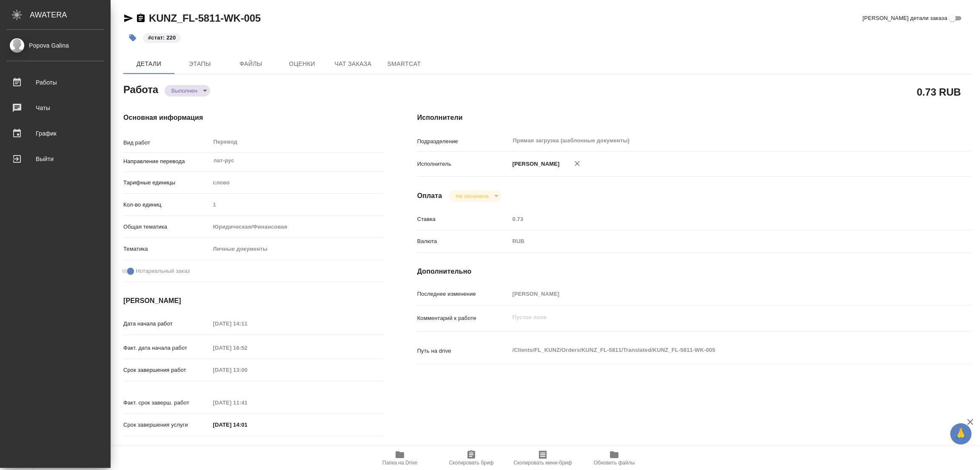  I want to click on span: Чат заказа, so click(353, 64).